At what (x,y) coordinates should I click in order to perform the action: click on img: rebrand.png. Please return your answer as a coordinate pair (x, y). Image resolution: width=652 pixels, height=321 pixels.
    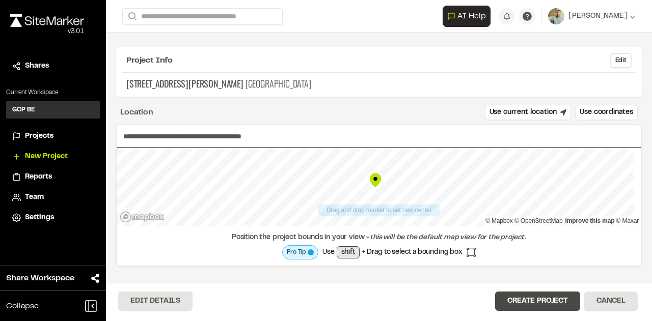
    Looking at the image, I should click on (47, 20).